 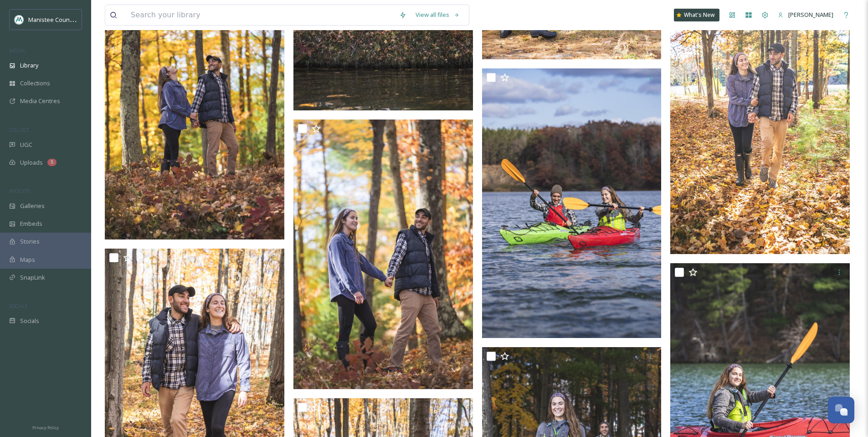 What do you see at coordinates (260, 15) in the screenshot?
I see `input: Search your library` at bounding box center [260, 15].